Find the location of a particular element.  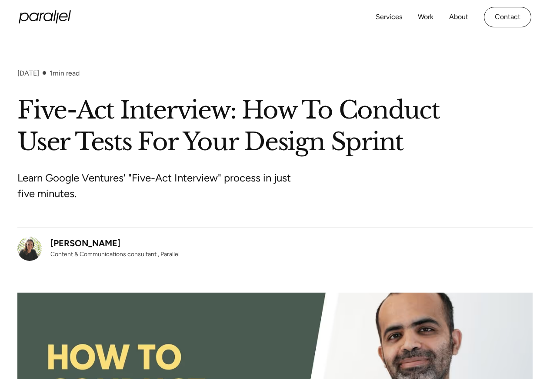

span: 1 is located at coordinates (51, 73).